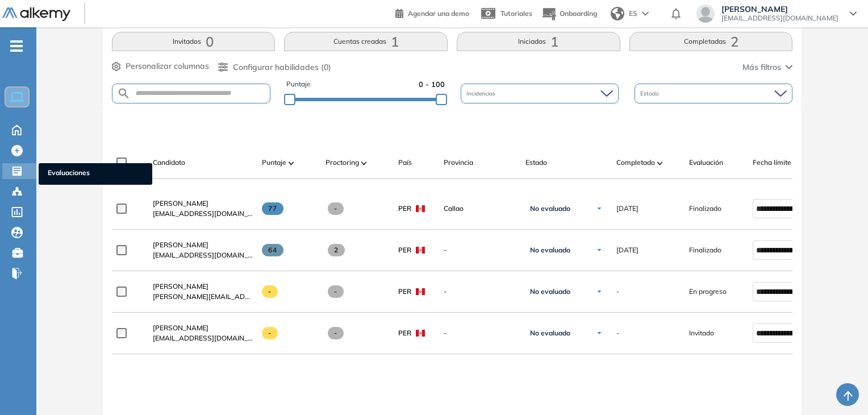 This screenshot has height=415, width=868. What do you see at coordinates (342, 163) in the screenshot?
I see `span: Proctoring` at bounding box center [342, 163].